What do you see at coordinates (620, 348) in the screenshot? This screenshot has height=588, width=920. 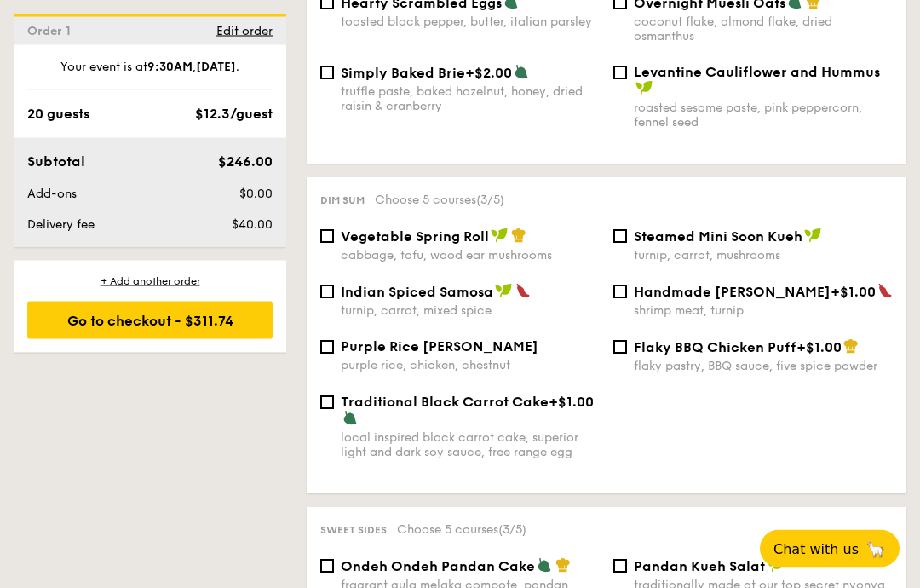 I see `input: Flaky BBQ Chicken Puff+$1.00flaky pastry, BBQ sauce, five spice powder` at bounding box center [620, 348].